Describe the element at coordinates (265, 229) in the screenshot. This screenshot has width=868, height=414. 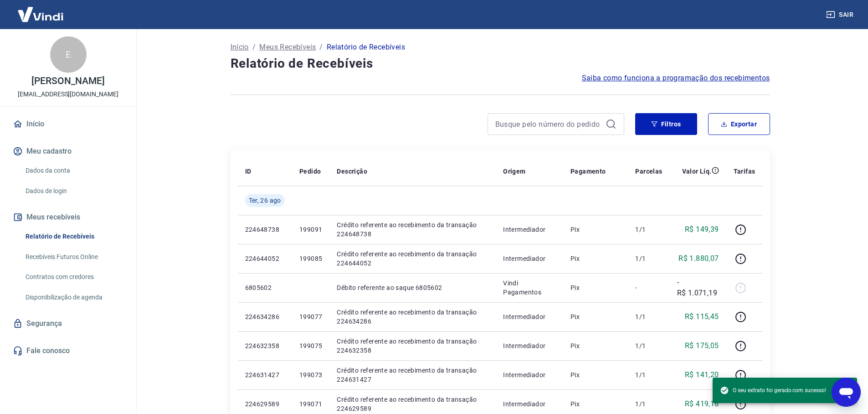
I see `p: 224648738` at that location.